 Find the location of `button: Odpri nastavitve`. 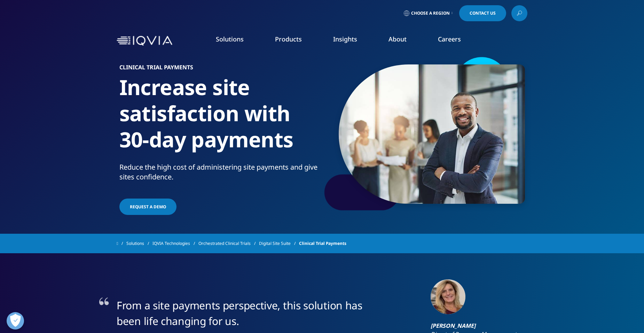

button: Odpri nastavitve is located at coordinates (15, 321).